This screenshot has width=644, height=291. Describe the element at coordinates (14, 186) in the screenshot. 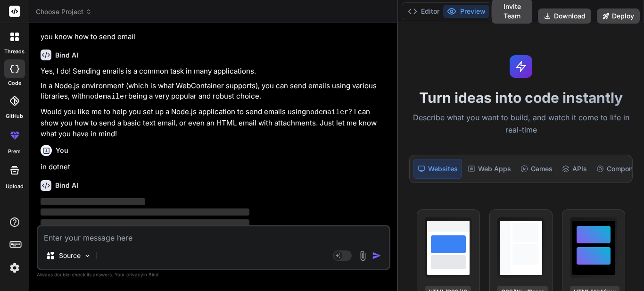

I see `label: Upload` at that location.